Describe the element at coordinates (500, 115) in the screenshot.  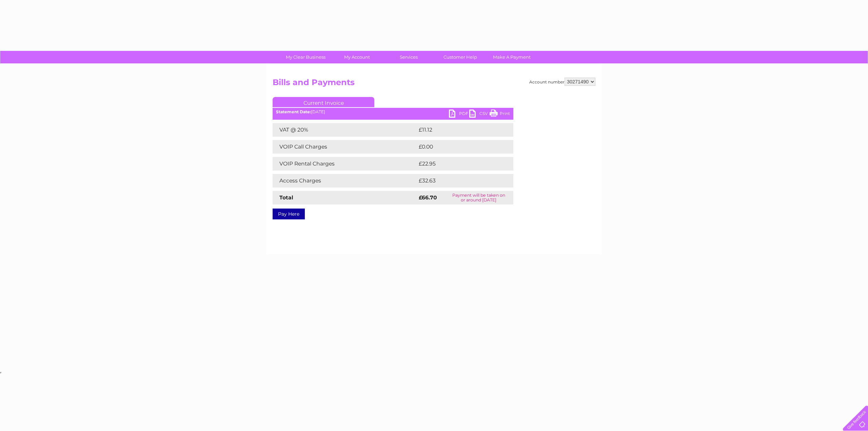
I see `a: Print` at that location.